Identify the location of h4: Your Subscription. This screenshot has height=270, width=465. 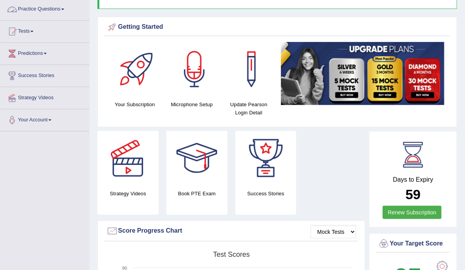
(135, 104).